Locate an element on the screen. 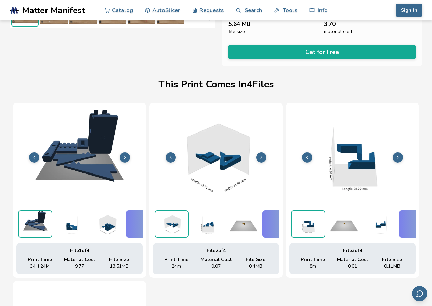  h1: This Print Comes In 4 File s is located at coordinates (216, 84).